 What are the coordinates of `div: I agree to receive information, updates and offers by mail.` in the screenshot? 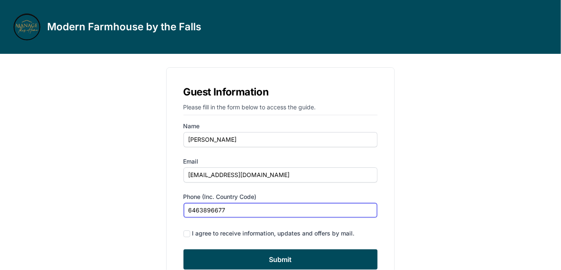 It's located at (274, 234).